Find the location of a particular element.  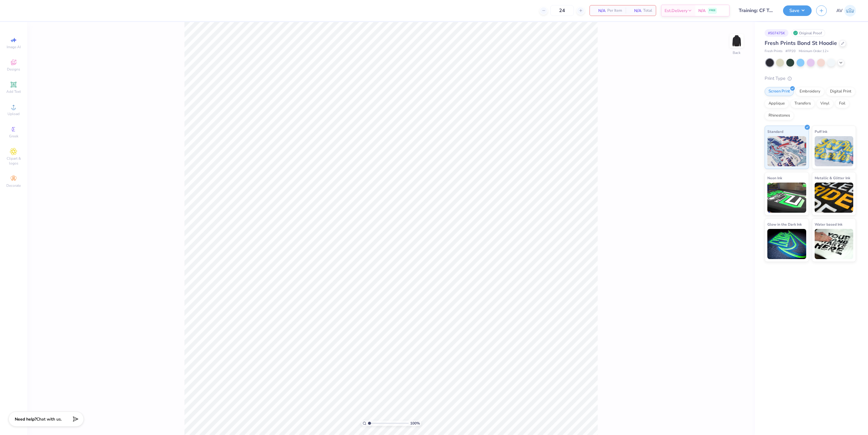

img: Standard is located at coordinates (787, 151).